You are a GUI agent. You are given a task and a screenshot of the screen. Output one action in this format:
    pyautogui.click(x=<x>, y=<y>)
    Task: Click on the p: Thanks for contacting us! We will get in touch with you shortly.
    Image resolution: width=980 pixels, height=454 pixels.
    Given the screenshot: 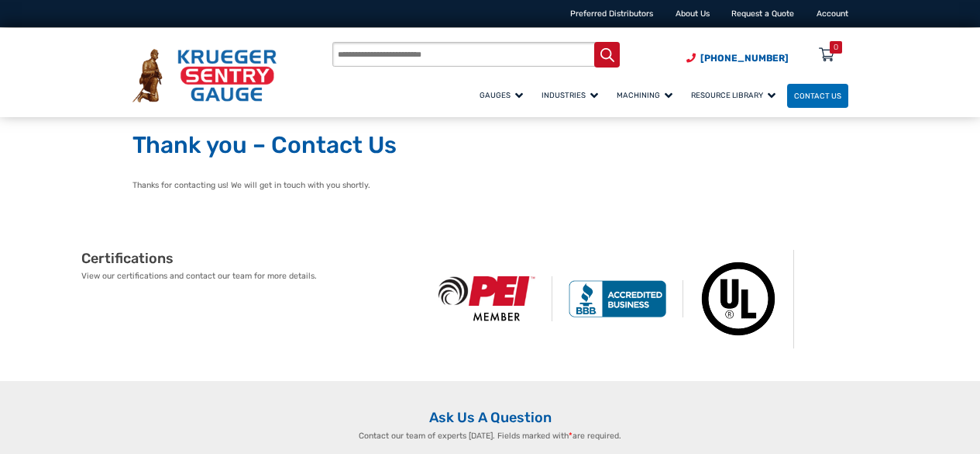 What is the action you would take?
    pyautogui.click(x=490, y=185)
    